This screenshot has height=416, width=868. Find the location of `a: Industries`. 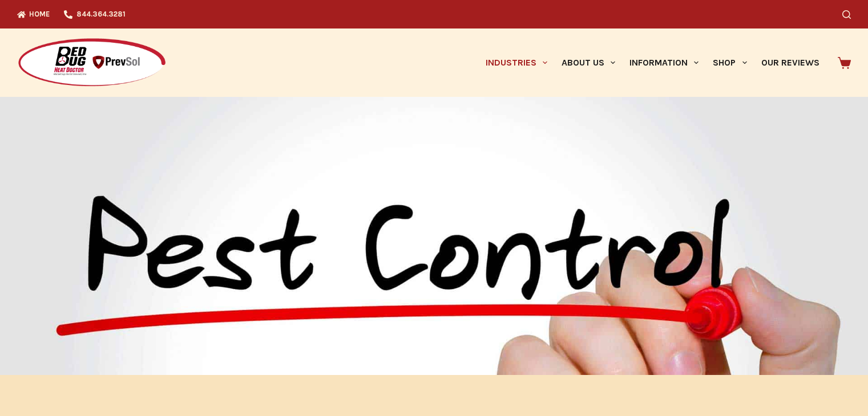

a: Industries is located at coordinates (516, 63).